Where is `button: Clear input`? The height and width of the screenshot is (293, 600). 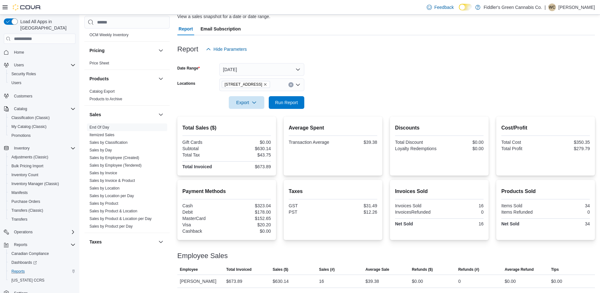 button: Clear input is located at coordinates (291, 85).